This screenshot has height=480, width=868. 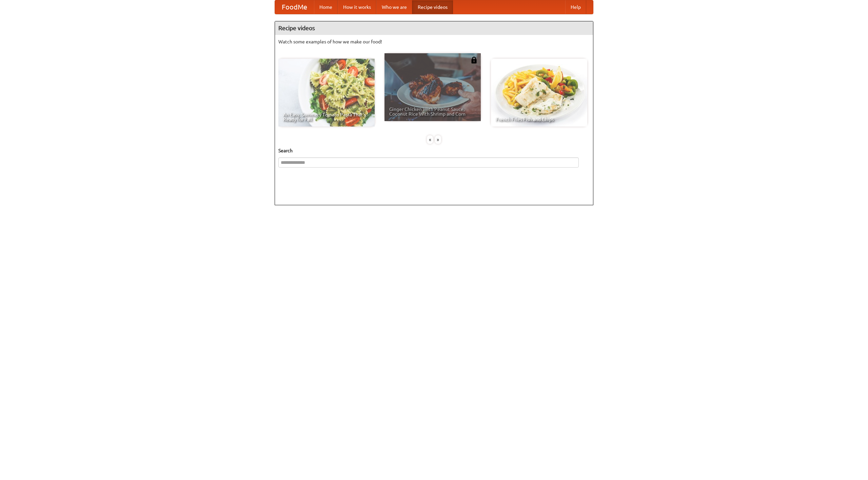 I want to click on p: Watch some examples of how we make our food!, so click(x=434, y=42).